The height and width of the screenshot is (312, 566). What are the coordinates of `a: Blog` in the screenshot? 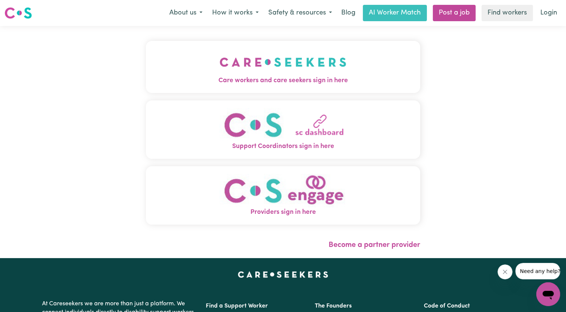 It's located at (348, 13).